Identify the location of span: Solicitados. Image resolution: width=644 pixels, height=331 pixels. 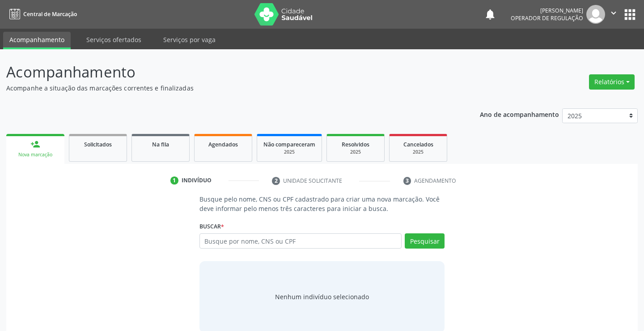
(98, 144).